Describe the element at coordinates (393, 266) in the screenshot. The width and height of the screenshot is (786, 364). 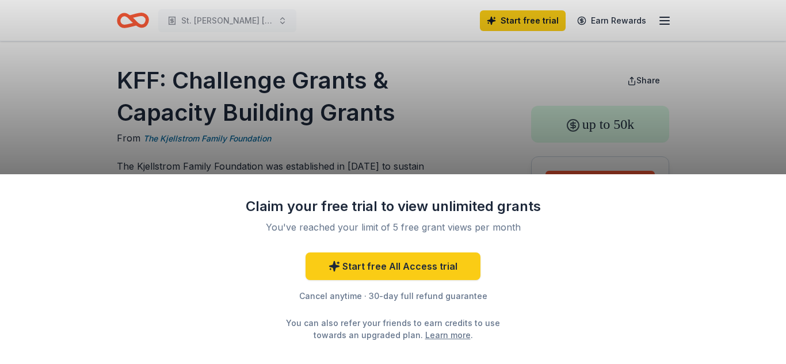
I see `a: Start free All Access trial` at that location.